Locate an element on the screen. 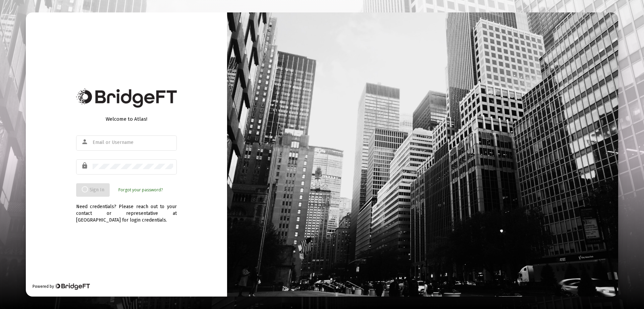 This screenshot has height=309, width=644. mat-icon: person is located at coordinates (85, 142).